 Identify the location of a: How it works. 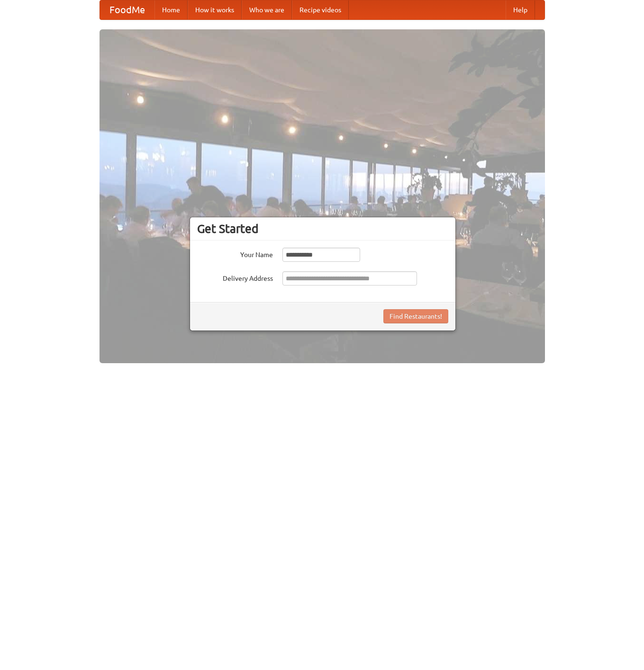
(215, 10).